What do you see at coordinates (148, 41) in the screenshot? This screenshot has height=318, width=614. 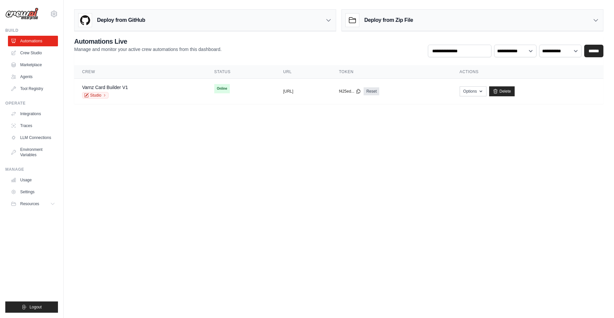 I see `h2: Automations Live` at bounding box center [148, 41].